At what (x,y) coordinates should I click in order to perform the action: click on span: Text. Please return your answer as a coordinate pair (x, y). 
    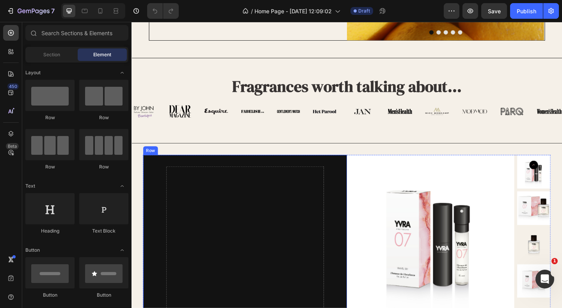
    Looking at the image, I should click on (30, 186).